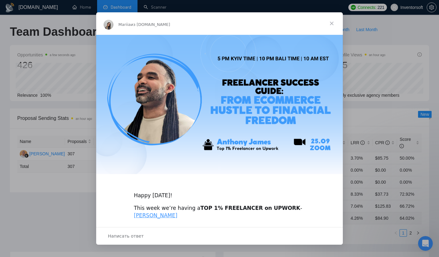 The image size is (439, 257). Describe the element at coordinates (250, 208) in the screenshot. I see `b: TOP 1% FREELANCER on UPWORK` at that location.